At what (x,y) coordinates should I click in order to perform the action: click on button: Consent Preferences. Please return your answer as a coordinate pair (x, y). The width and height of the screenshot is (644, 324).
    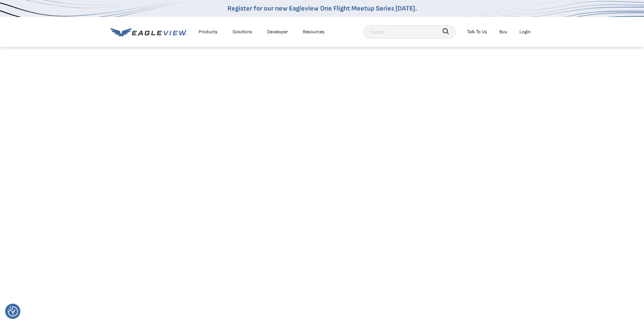
    Looking at the image, I should click on (13, 312).